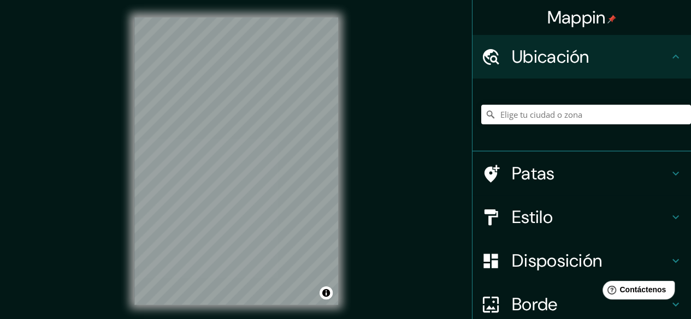  I want to click on font: Borde, so click(534, 305).